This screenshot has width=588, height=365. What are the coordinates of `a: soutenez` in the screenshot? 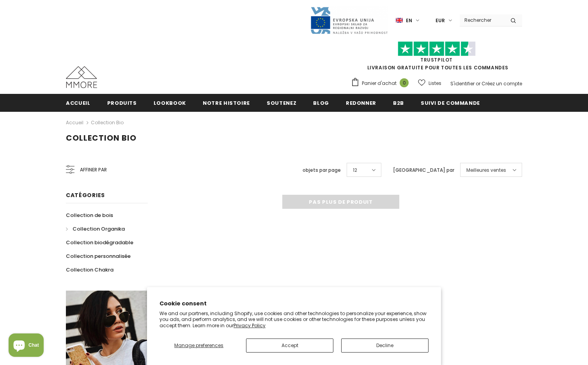 It's located at (281, 102).